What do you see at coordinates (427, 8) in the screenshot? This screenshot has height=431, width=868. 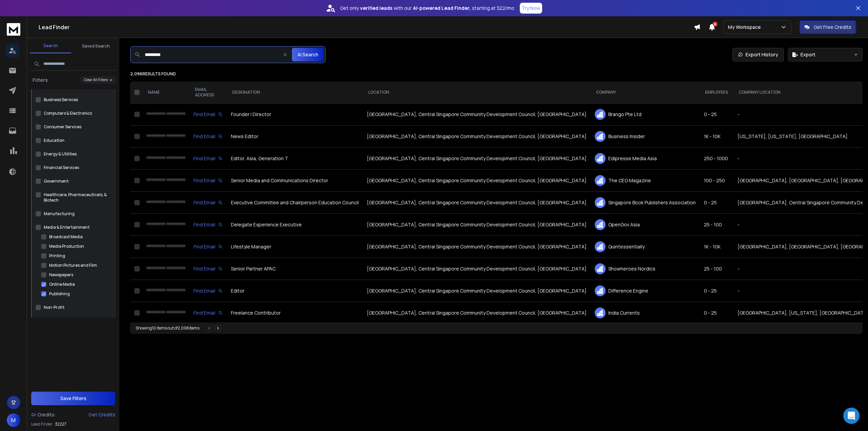 I see `p: Get only with our starting at $22/mo` at bounding box center [427, 8].